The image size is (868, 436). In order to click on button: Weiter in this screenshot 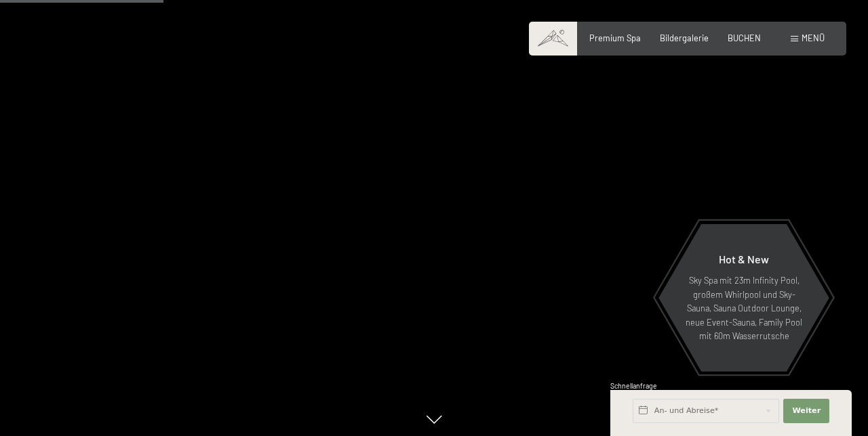, I will do `click(807, 411)`.